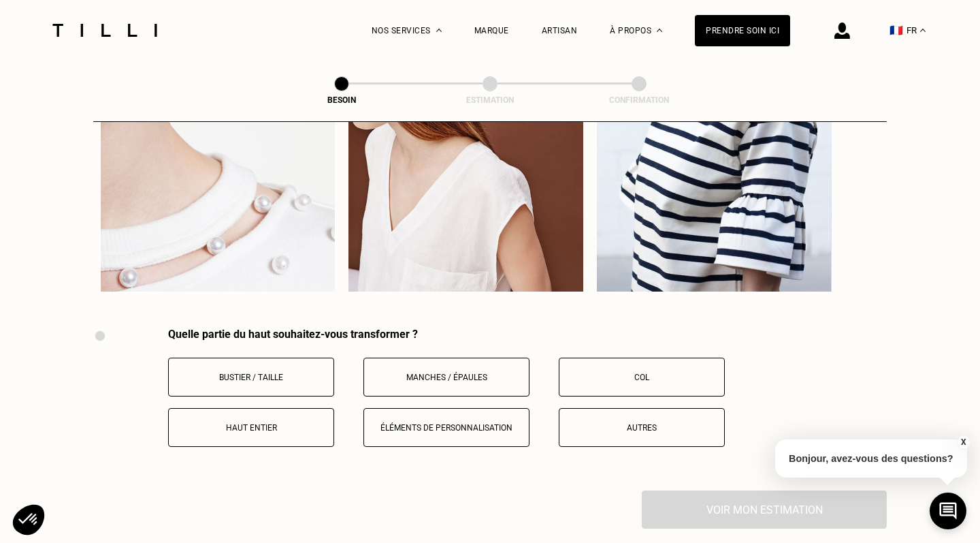  I want to click on p: Manches / Épaules, so click(446, 377).